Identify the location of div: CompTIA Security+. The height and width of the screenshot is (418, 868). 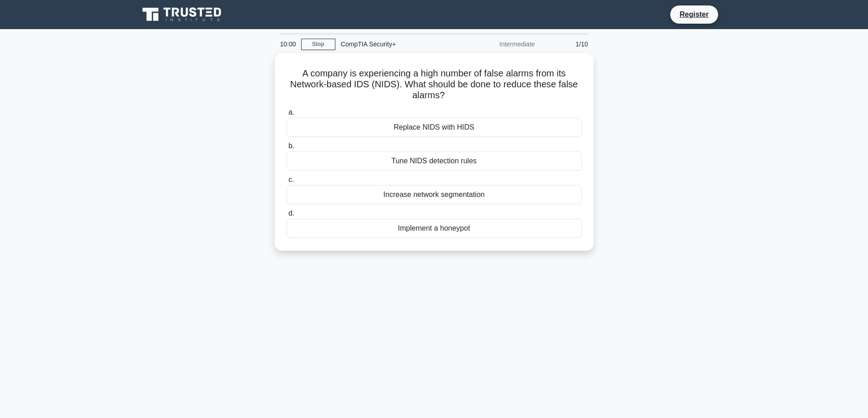
(398, 44).